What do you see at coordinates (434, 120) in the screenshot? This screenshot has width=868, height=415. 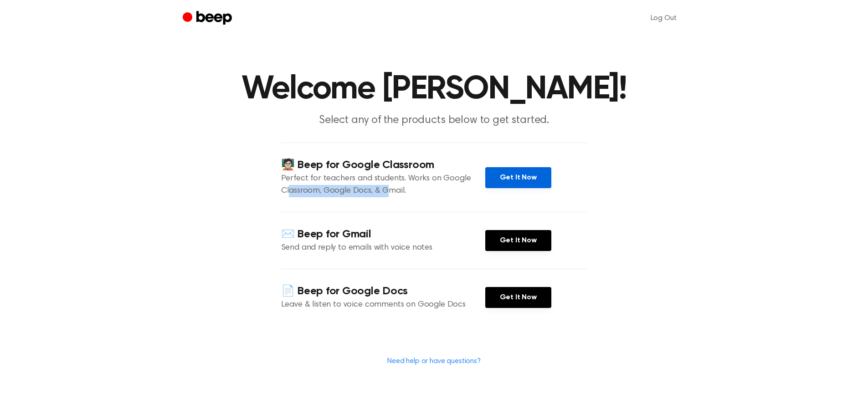 I see `p: Select any of the products below to get started.` at bounding box center [434, 120].